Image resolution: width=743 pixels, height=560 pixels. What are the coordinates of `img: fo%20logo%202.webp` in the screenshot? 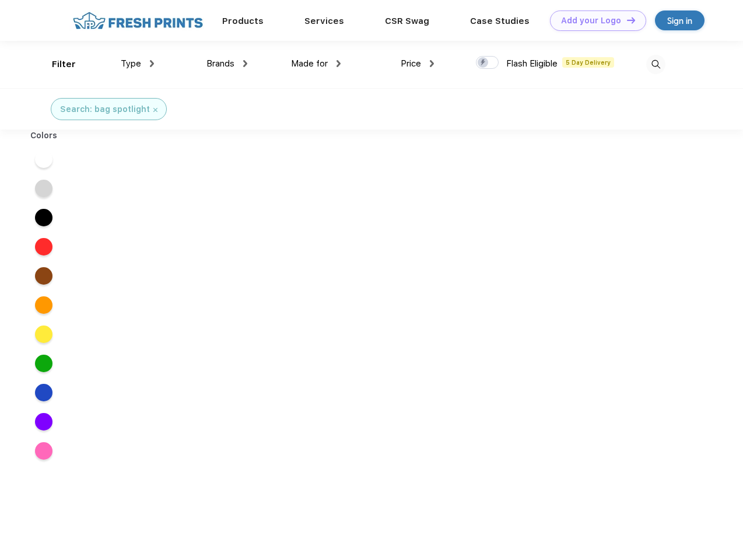 It's located at (137, 21).